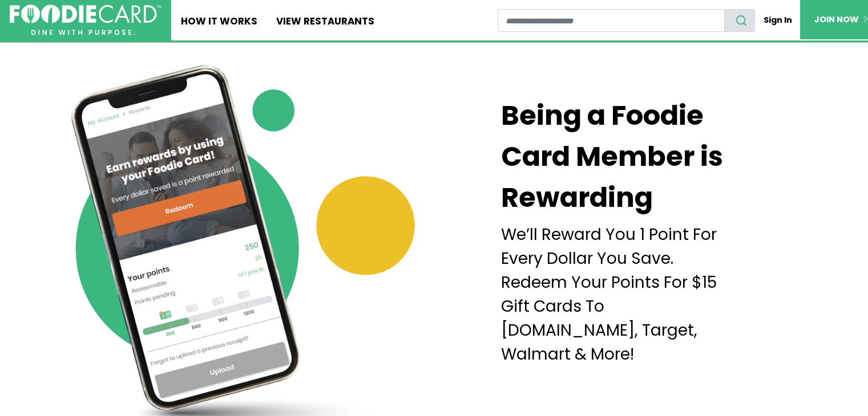  I want to click on img: FoodieCard; Eat, Drink, Save, Donate, so click(86, 20).